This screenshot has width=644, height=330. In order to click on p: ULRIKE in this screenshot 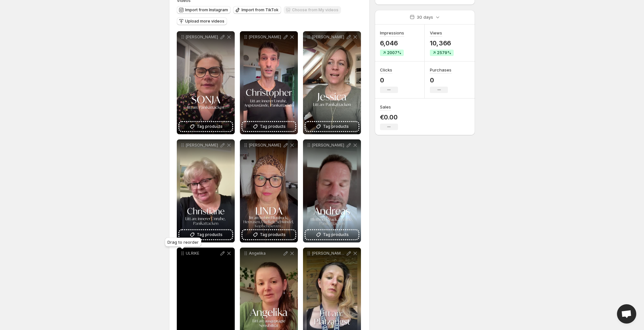, I will do `click(202, 253)`.